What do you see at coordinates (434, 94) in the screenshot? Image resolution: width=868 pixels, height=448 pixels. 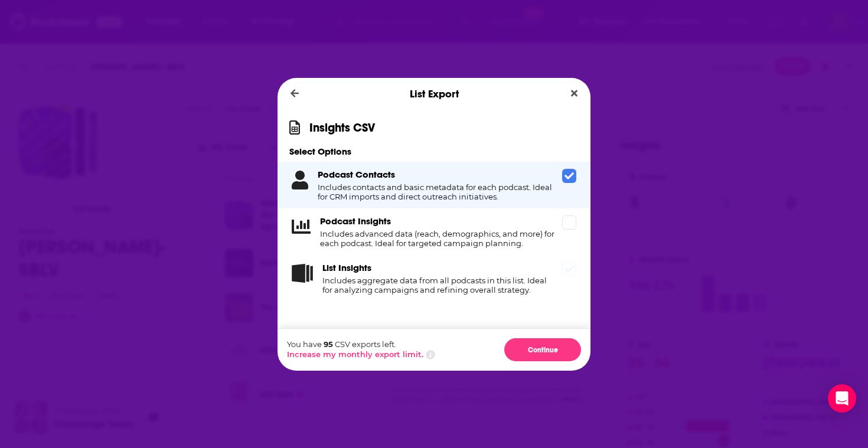 I see `div: List Export` at bounding box center [434, 94].